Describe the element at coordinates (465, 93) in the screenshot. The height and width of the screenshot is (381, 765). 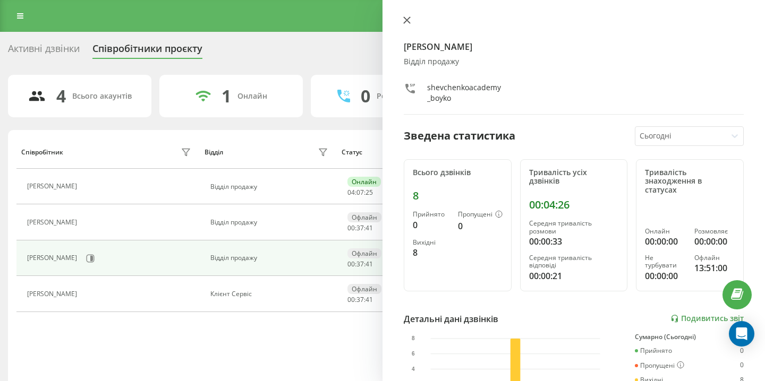
I see `div: shevchenkoacademy_boyko` at that location.